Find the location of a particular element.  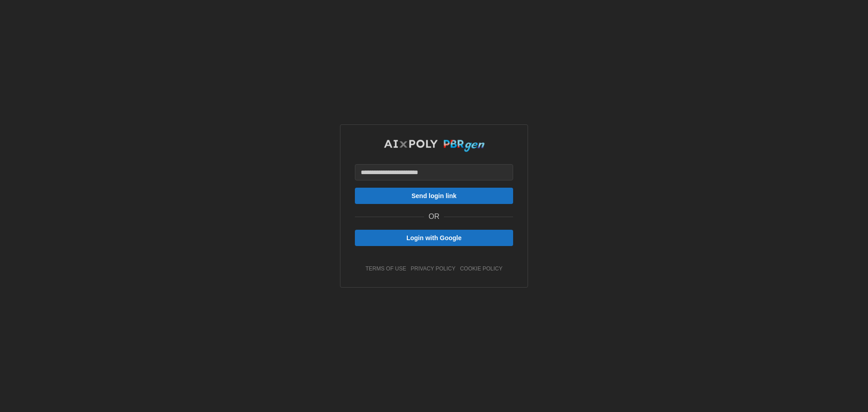

p: OR is located at coordinates (434, 217).